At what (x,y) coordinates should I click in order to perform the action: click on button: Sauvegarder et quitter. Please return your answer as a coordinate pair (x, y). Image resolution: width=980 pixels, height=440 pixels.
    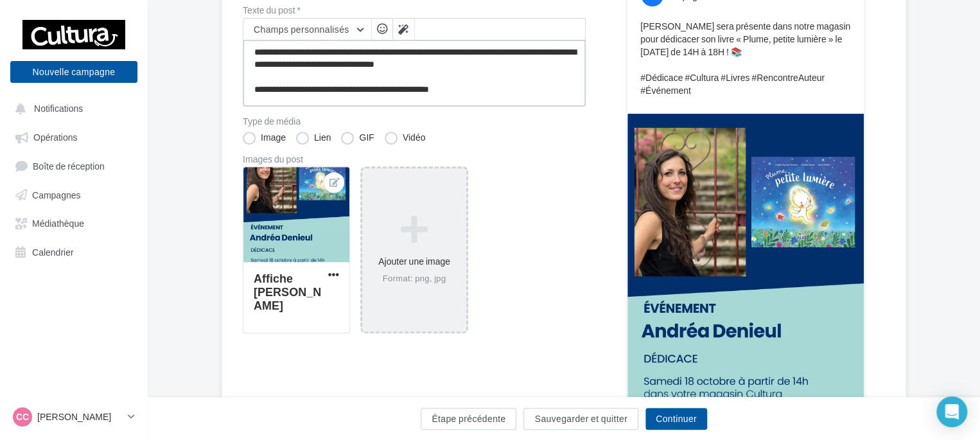
    Looking at the image, I should click on (580, 419).